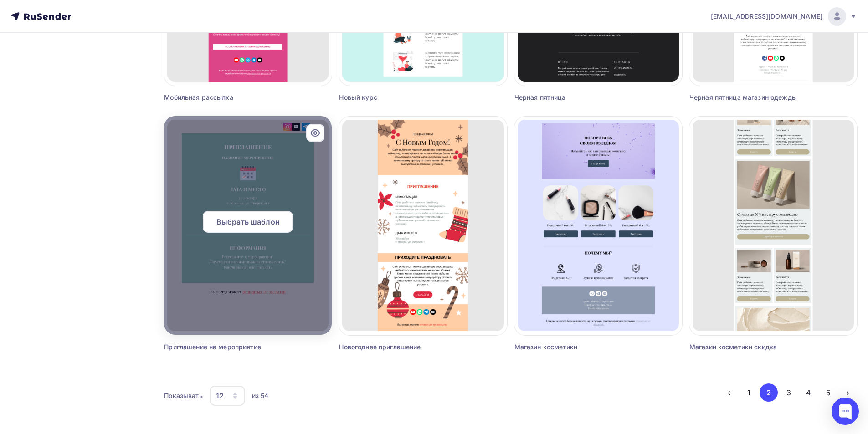  Describe the element at coordinates (789, 393) in the screenshot. I see `button: Go to page 3` at that location.